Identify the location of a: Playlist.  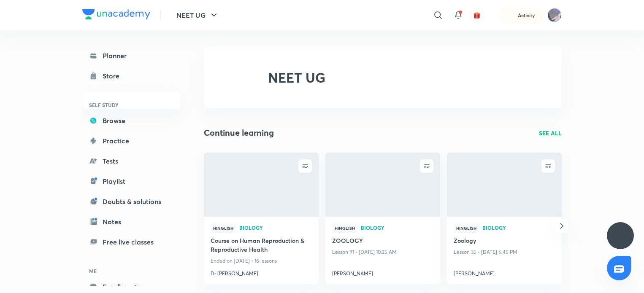
(131, 181).